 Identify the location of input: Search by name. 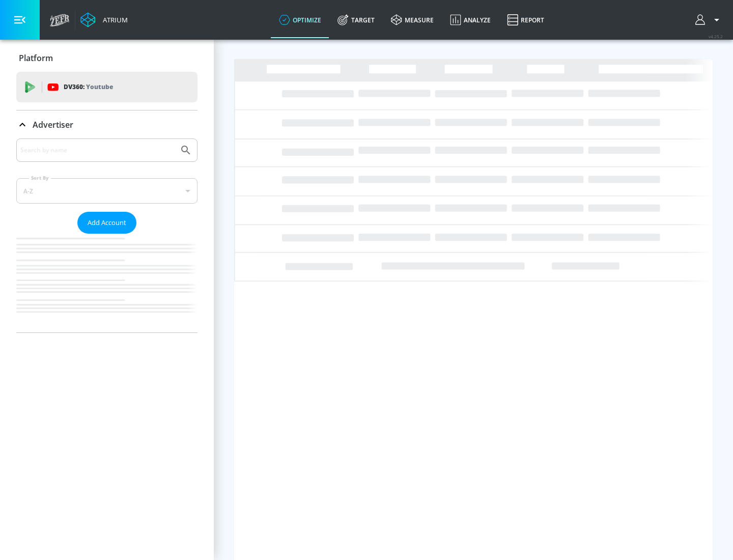
(97, 150).